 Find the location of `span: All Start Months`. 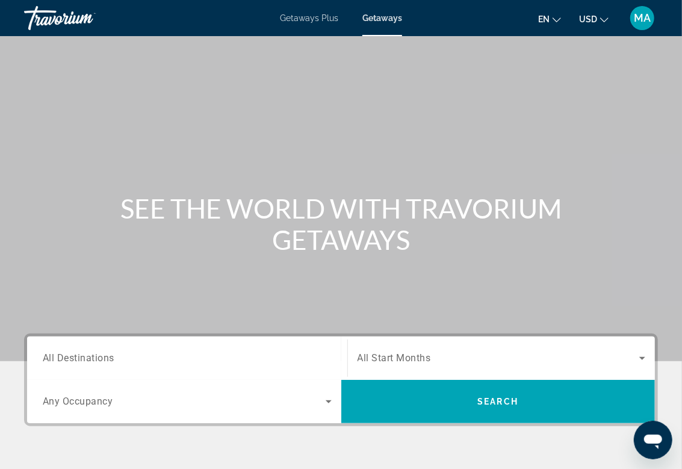

span: All Start Months is located at coordinates (394, 358).